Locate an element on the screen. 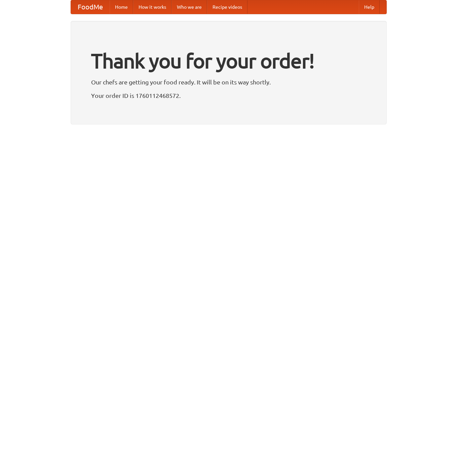 This screenshot has width=457, height=476. h1: Thank you for your order! is located at coordinates (228, 61).